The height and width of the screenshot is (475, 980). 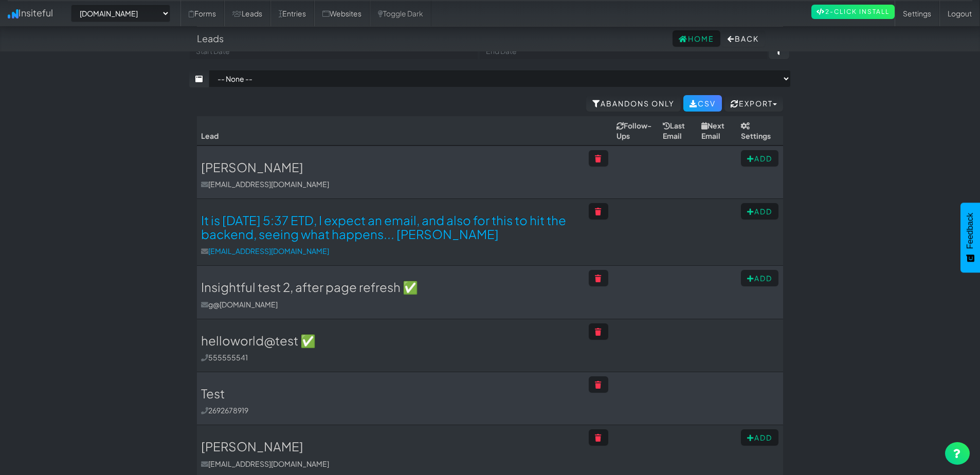 What do you see at coordinates (696, 39) in the screenshot?
I see `a: Home` at bounding box center [696, 39].